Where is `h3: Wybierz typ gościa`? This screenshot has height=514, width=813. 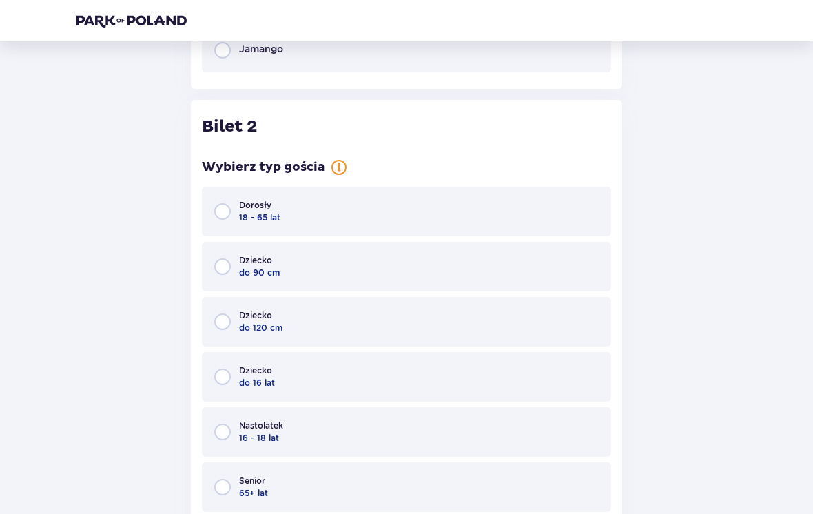 h3: Wybierz typ gościa is located at coordinates (263, 168).